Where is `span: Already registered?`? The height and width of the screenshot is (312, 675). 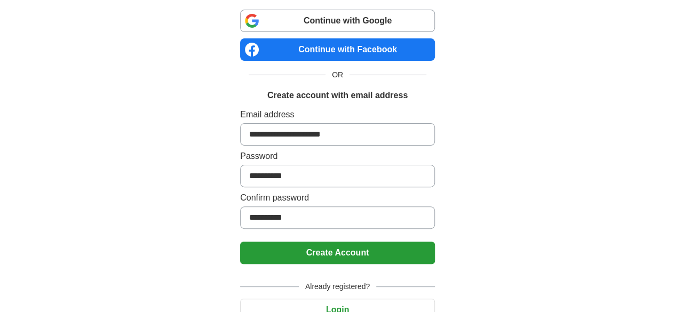 span: Already registered? is located at coordinates (337, 286).